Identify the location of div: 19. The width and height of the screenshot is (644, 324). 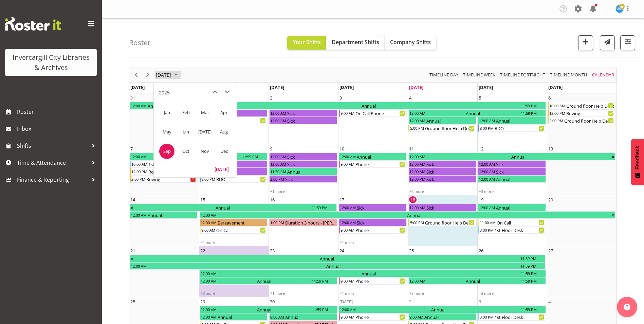
(481, 200).